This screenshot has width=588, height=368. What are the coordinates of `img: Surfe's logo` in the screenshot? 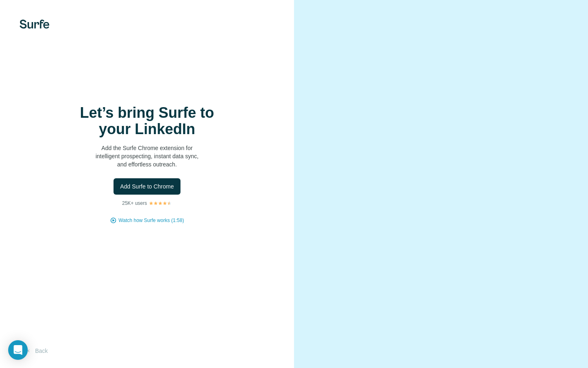 It's located at (34, 24).